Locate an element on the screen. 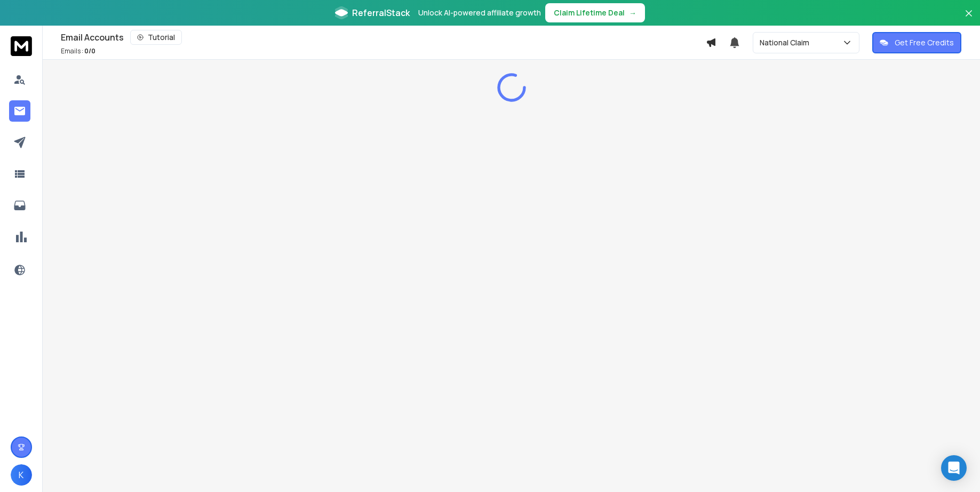 Image resolution: width=980 pixels, height=492 pixels. span: 0 / 0 is located at coordinates (90, 51).